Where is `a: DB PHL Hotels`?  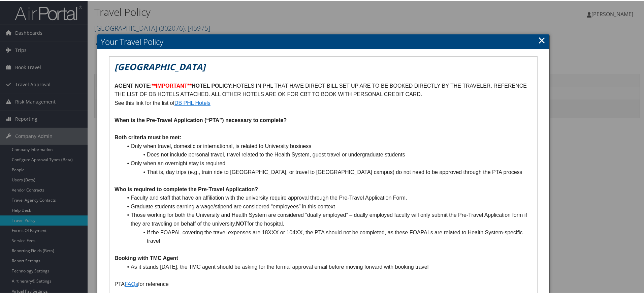 a: DB PHL Hotels is located at coordinates (192, 102).